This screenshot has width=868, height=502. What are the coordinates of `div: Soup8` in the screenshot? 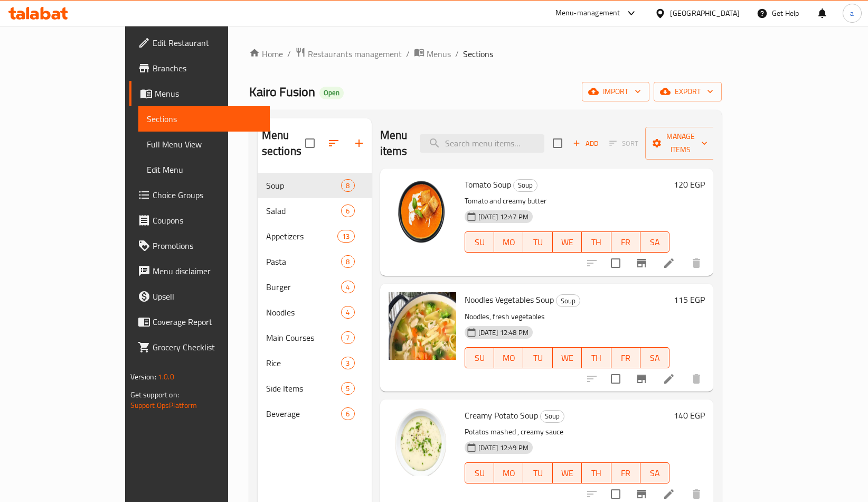 It's located at (314, 185).